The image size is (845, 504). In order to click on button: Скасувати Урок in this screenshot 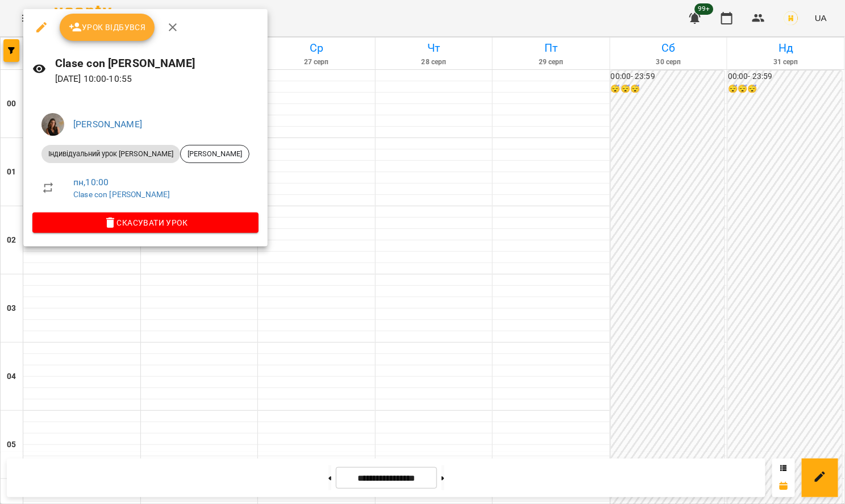, I will do `click(146, 223)`.